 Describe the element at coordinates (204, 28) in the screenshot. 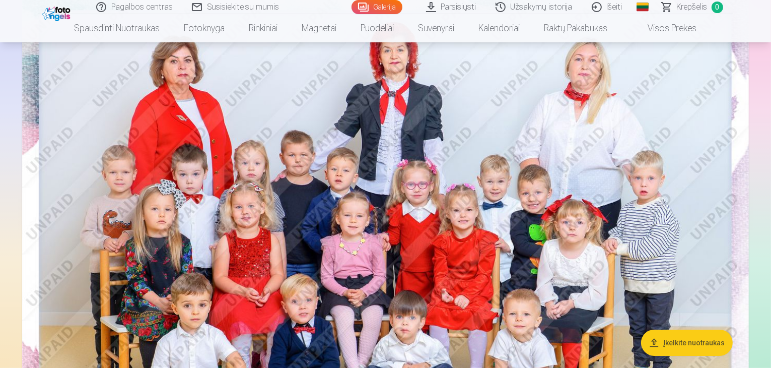

I see `a: Fotoknyga` at that location.